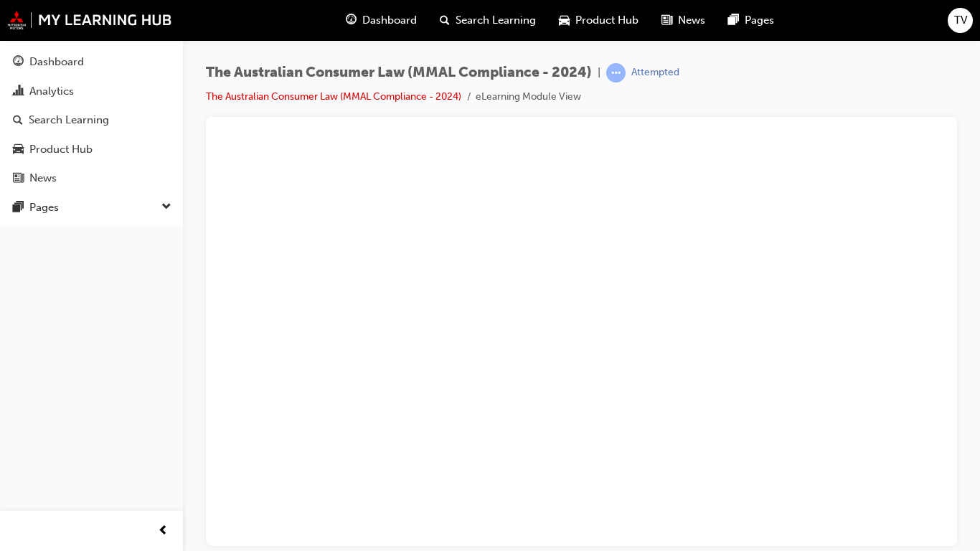  Describe the element at coordinates (91, 120) in the screenshot. I see `a: Search Learning` at that location.